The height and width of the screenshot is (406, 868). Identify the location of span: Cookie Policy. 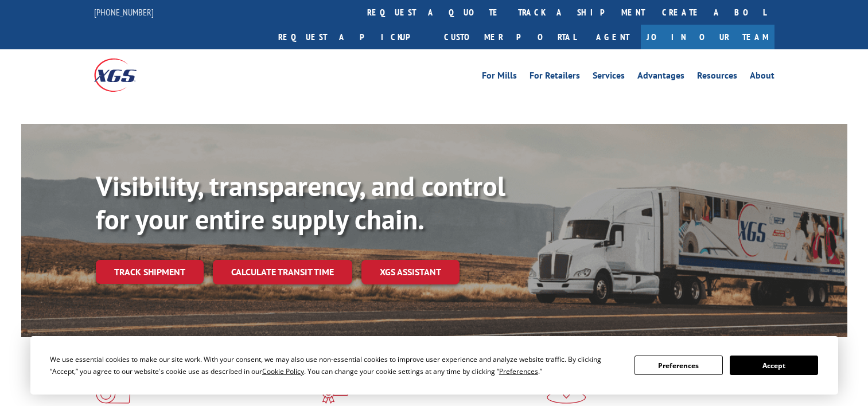
(283, 371).